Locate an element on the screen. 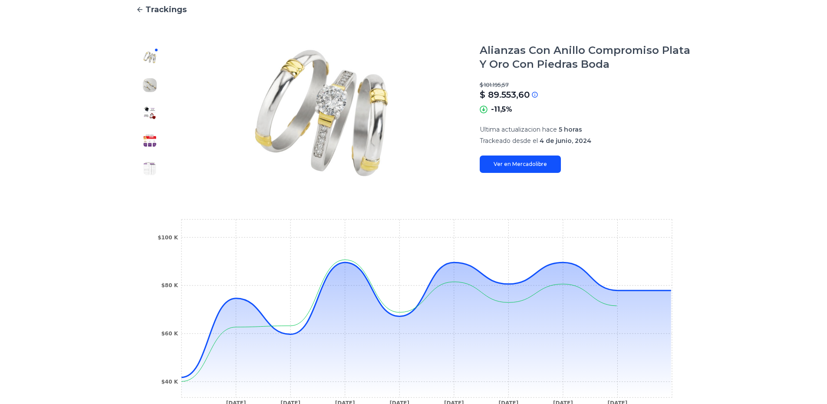 The width and height of the screenshot is (827, 404). p: $ 89.553,60 is located at coordinates (504, 95).